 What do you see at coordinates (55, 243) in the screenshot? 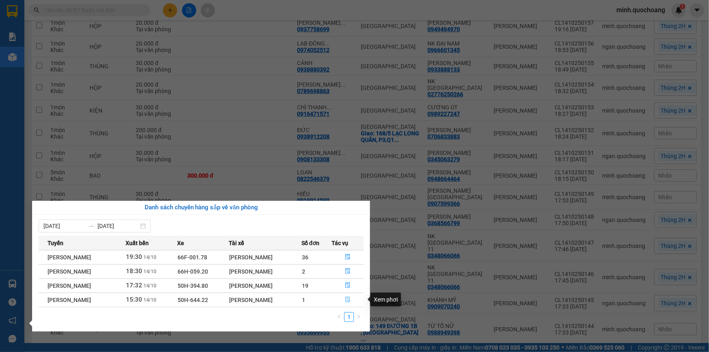
I see `span: Tuyến` at bounding box center [55, 243].